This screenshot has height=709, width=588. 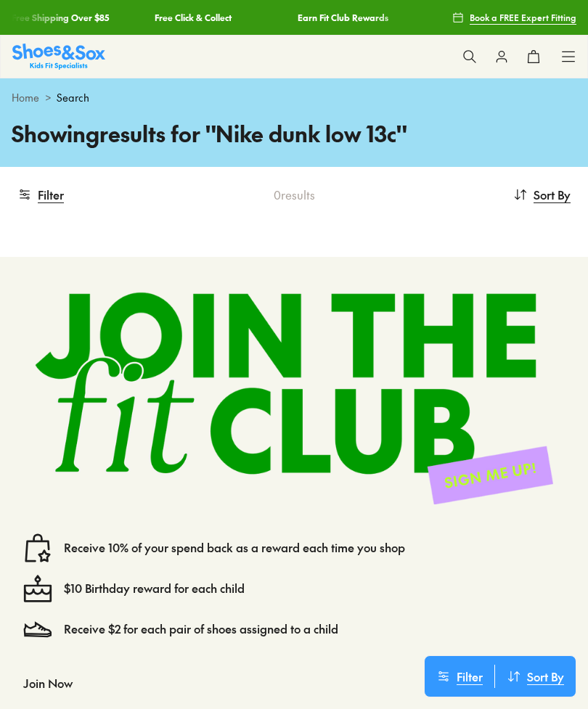 I want to click on a: Home, so click(x=25, y=97).